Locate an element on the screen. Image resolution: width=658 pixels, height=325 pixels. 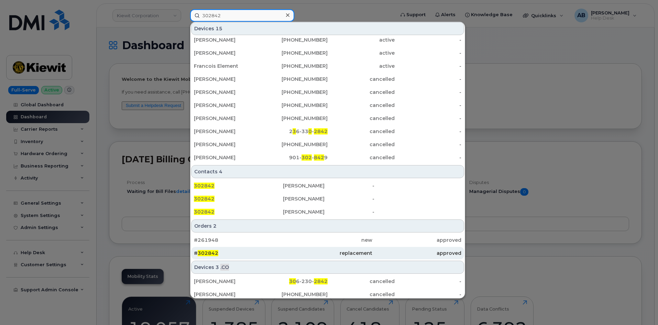
div: Orders is located at coordinates (328, 226).